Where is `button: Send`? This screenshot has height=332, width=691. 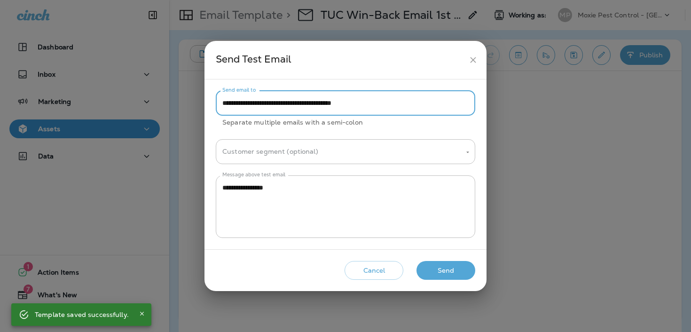
button: Send is located at coordinates (446, 270).